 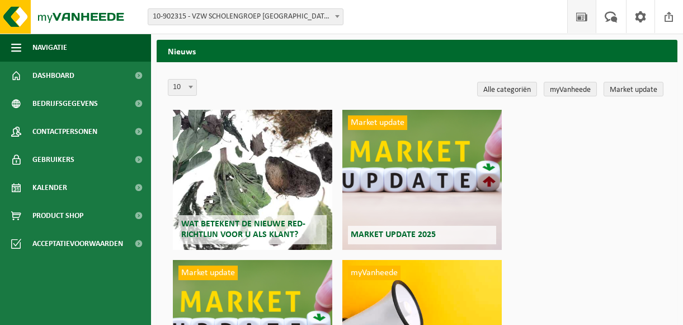 I want to click on a: Alle categoriën, so click(x=507, y=89).